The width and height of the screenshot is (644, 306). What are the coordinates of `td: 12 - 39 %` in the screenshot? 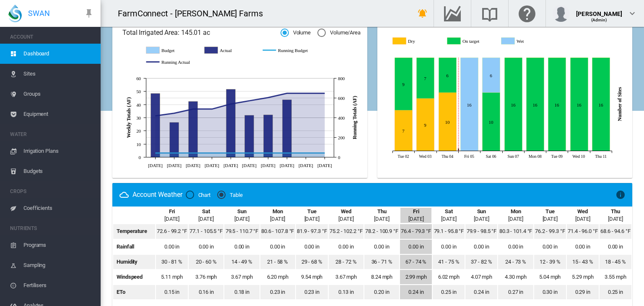 It's located at (550, 262).